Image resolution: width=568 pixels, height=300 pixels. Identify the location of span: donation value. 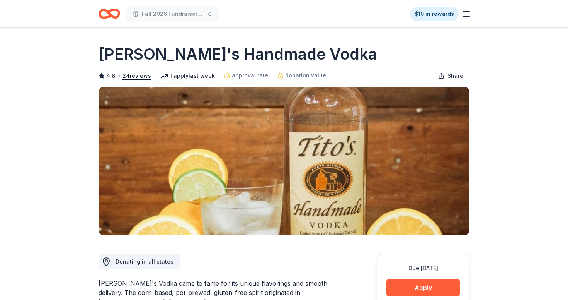
(306, 75).